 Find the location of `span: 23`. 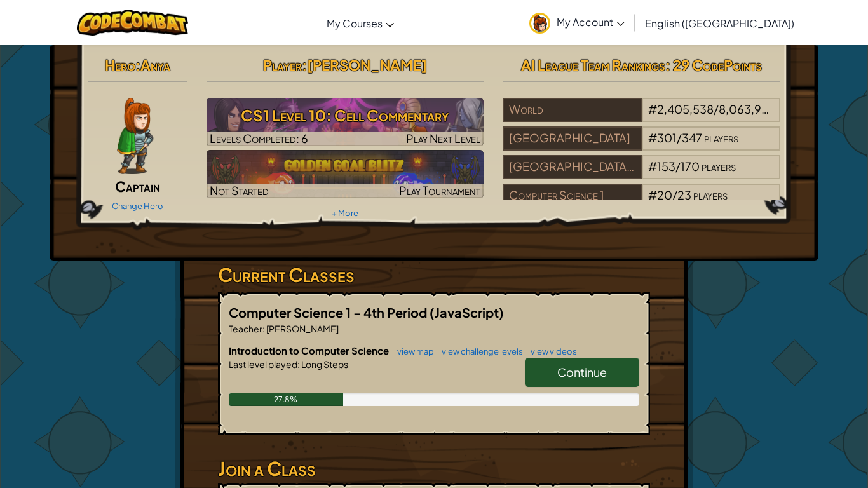

span: 23 is located at coordinates (684, 194).